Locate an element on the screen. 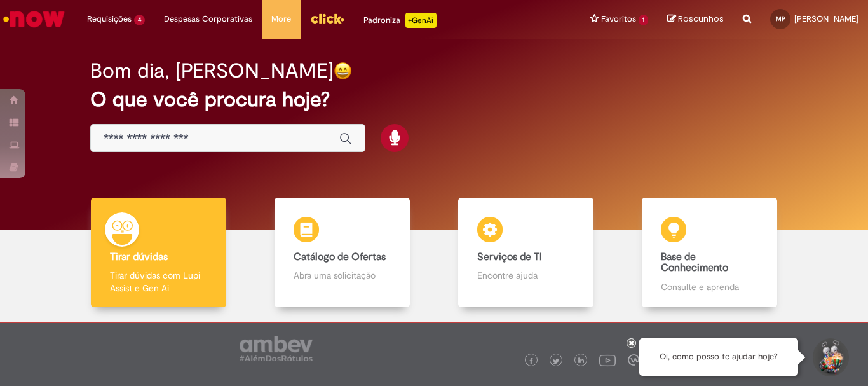 This screenshot has height=386, width=868. span: Despesas Corporativas is located at coordinates (208, 19).